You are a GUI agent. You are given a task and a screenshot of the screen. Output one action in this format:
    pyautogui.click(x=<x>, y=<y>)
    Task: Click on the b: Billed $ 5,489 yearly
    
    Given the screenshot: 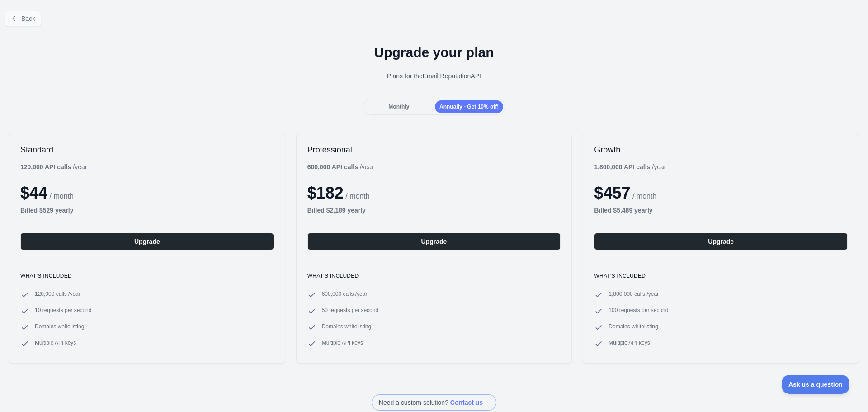 What is the action you would take?
    pyautogui.click(x=623, y=210)
    